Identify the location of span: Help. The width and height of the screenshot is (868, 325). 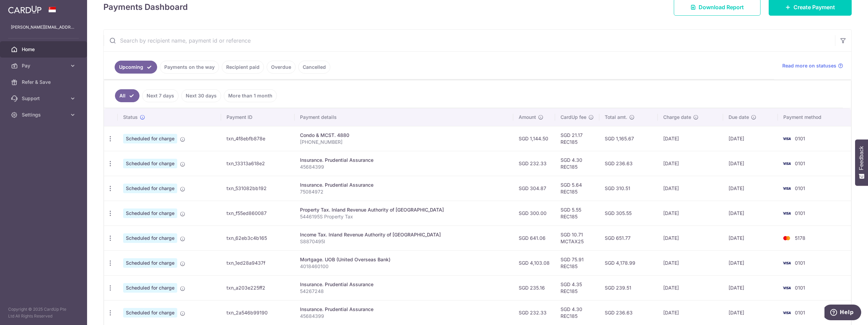
(22, 8).